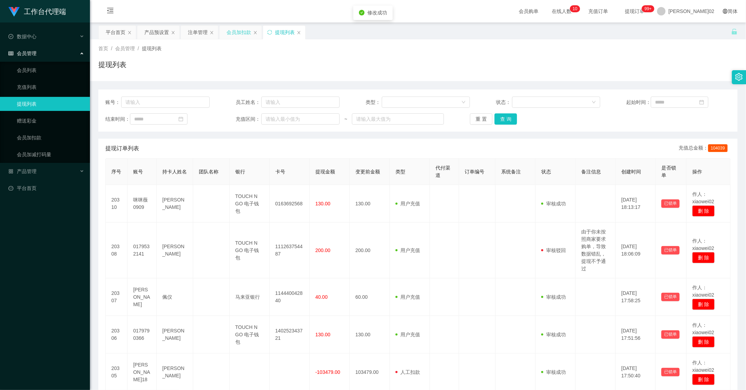 The height and width of the screenshot is (390, 746). I want to click on i: 图标：check-circle, so click(362, 13).